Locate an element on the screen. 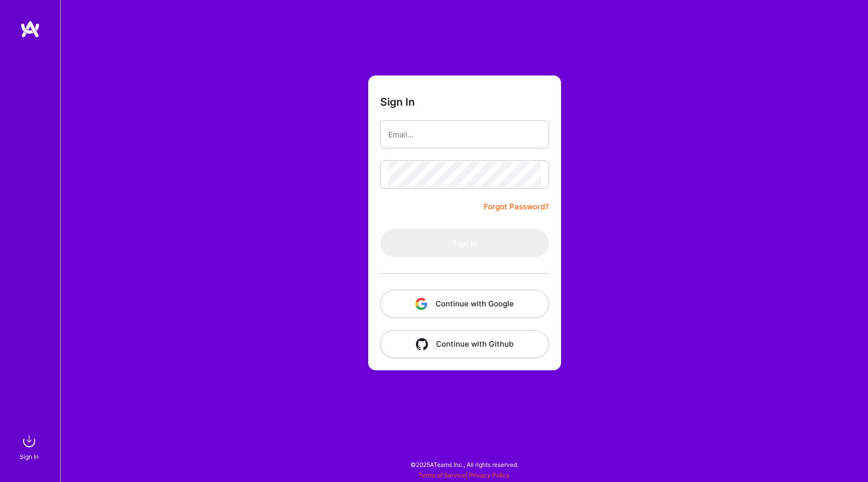 The width and height of the screenshot is (868, 482). h3: Sign In is located at coordinates (398, 102).